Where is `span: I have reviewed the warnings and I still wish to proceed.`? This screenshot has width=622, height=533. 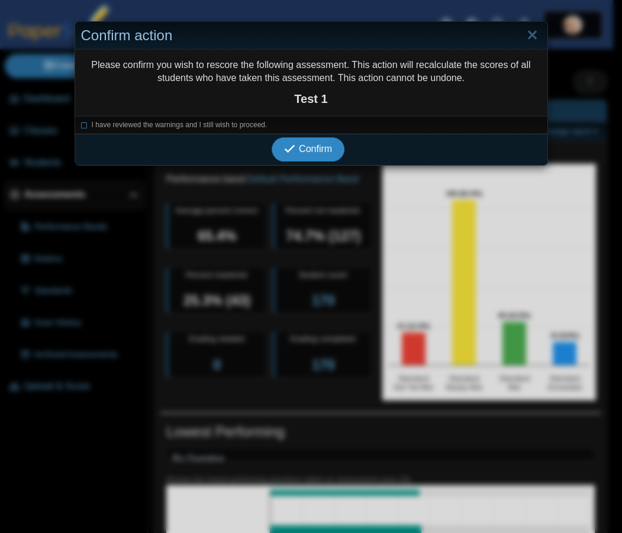 span: I have reviewed the warnings and I still wish to proceed. is located at coordinates (179, 125).